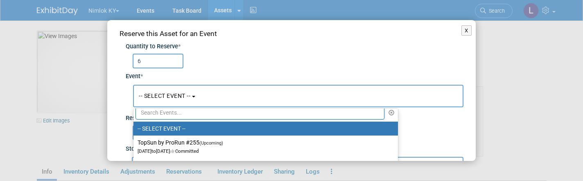  What do you see at coordinates (467, 31) in the screenshot?
I see `button: X` at bounding box center [467, 31].